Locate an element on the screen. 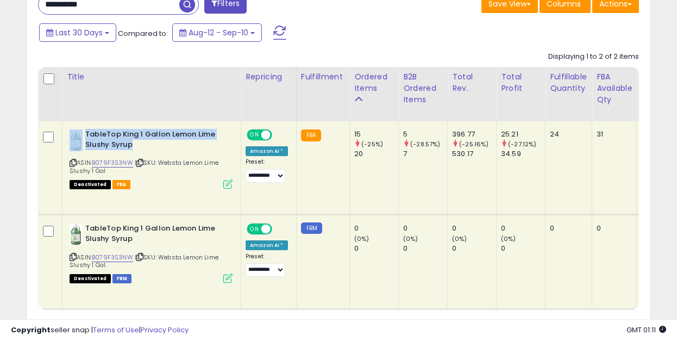  small: (-27.12%) is located at coordinates (522, 144).